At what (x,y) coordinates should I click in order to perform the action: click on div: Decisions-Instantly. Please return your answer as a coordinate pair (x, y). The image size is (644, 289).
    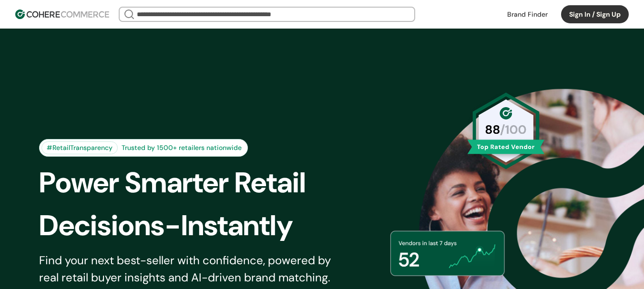
    Looking at the image, I should click on (199, 226).